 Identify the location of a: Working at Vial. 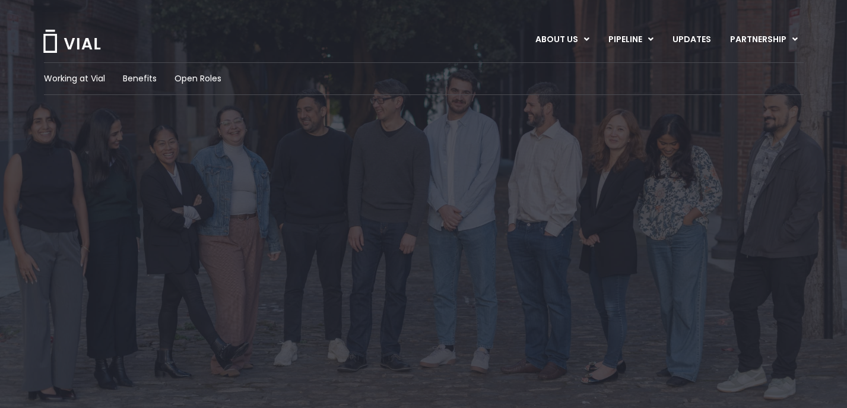
(74, 78).